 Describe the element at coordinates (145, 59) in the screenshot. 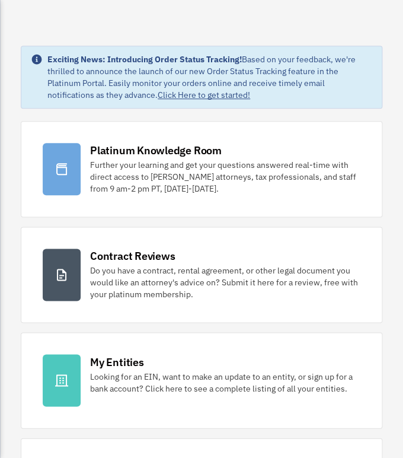

I see `strong: Exciting News: Introducing Order Status Tracking!` at that location.